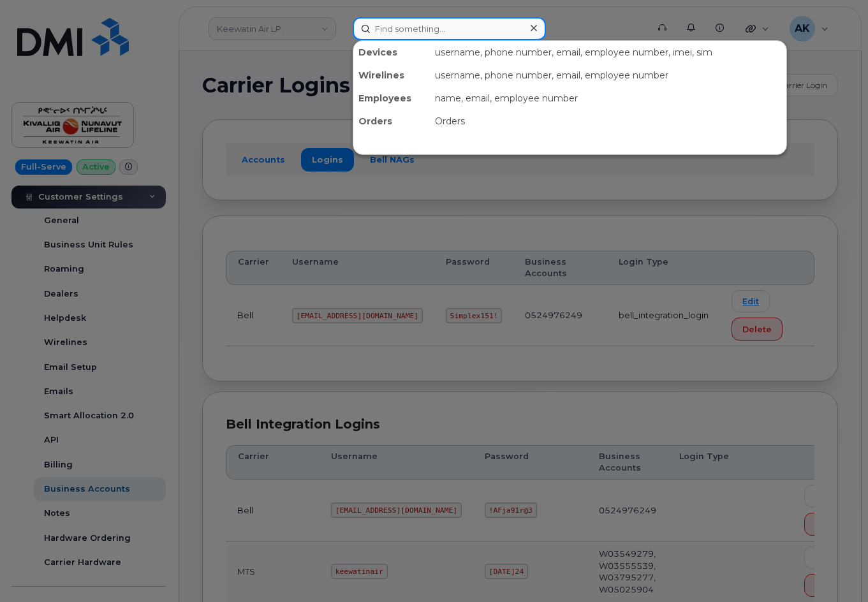  What do you see at coordinates (608, 98) in the screenshot?
I see `div: name, email, employee number` at bounding box center [608, 98].